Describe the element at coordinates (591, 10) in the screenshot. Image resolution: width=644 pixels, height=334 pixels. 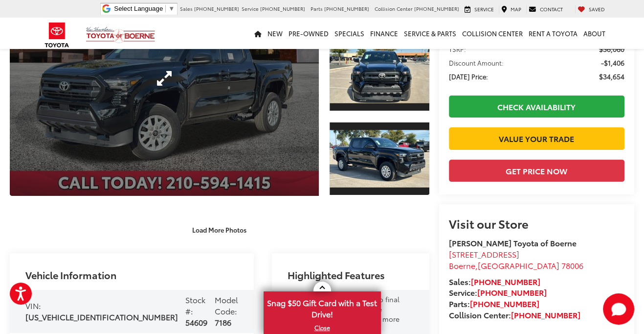
I see `a: My Saved Vehicles` at that location.